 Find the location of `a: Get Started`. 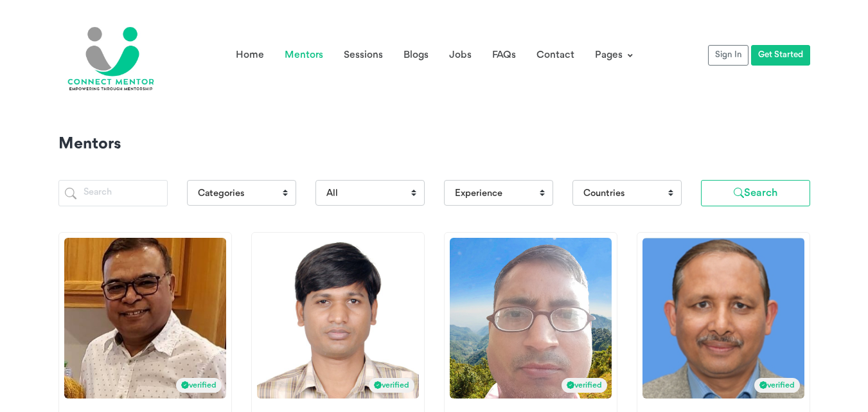

a: Get Started is located at coordinates (780, 55).